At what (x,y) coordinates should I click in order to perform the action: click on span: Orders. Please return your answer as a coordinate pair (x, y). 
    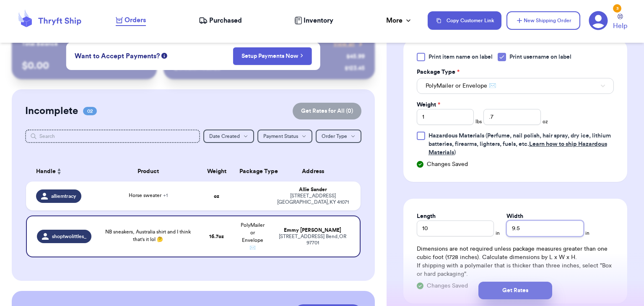
    Looking at the image, I should click on (135, 20).